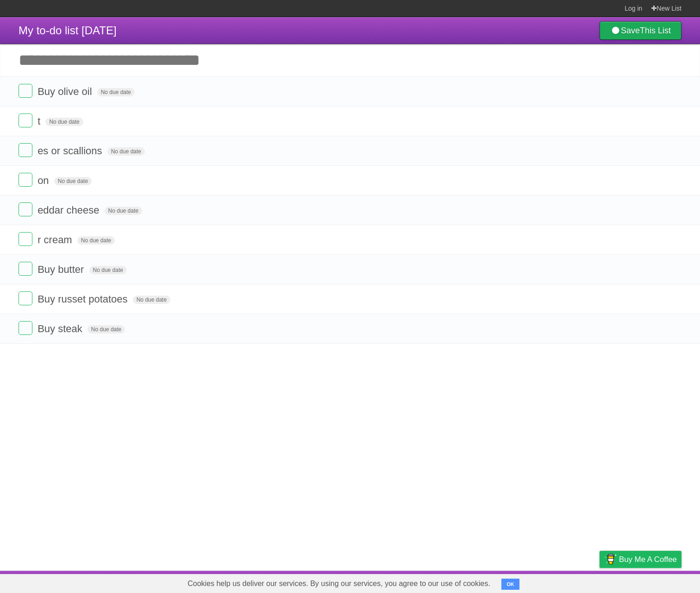  I want to click on img: Buy me a coffee, so click(610, 559).